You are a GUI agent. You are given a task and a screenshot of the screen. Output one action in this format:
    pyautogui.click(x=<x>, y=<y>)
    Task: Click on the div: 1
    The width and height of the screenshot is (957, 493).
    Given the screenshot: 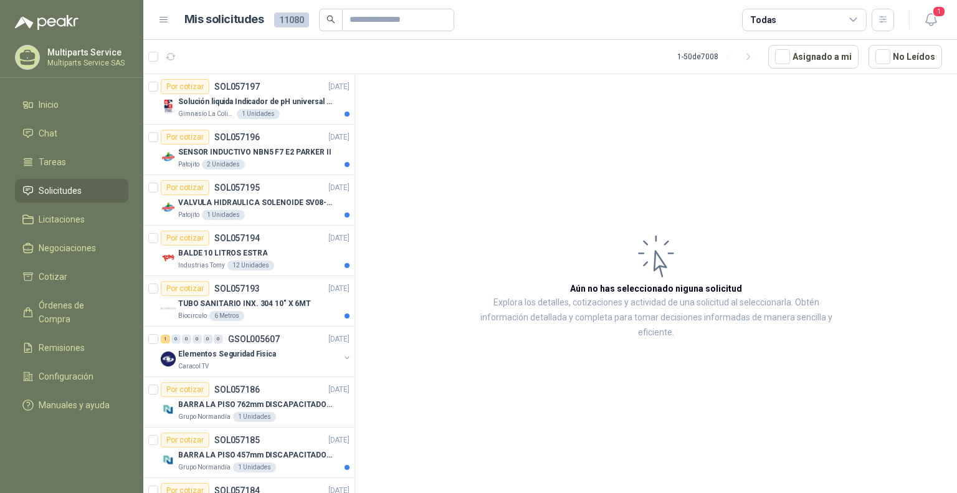 What is the action you would take?
    pyautogui.click(x=165, y=339)
    